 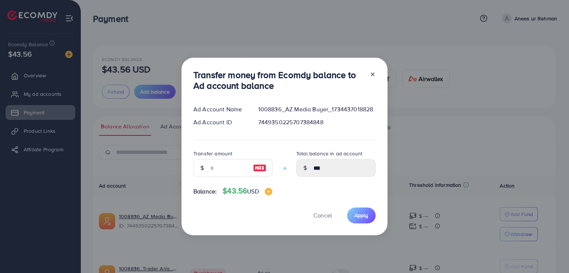 I want to click on span: Balance:, so click(x=205, y=192).